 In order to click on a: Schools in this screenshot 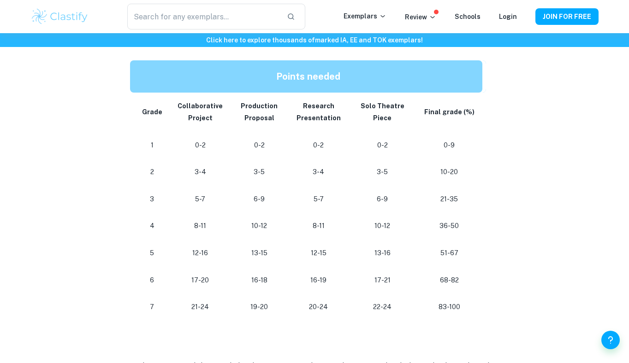, I will do `click(467, 17)`.